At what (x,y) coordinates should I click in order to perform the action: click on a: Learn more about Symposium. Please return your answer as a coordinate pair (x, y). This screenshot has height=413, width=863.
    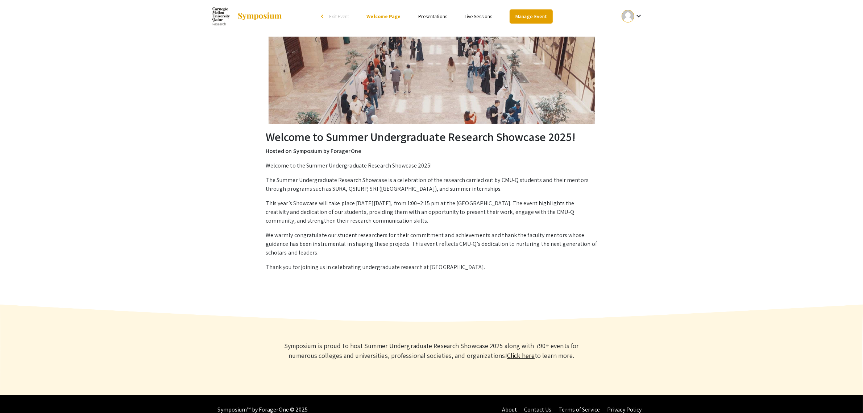
    Looking at the image, I should click on (521, 355).